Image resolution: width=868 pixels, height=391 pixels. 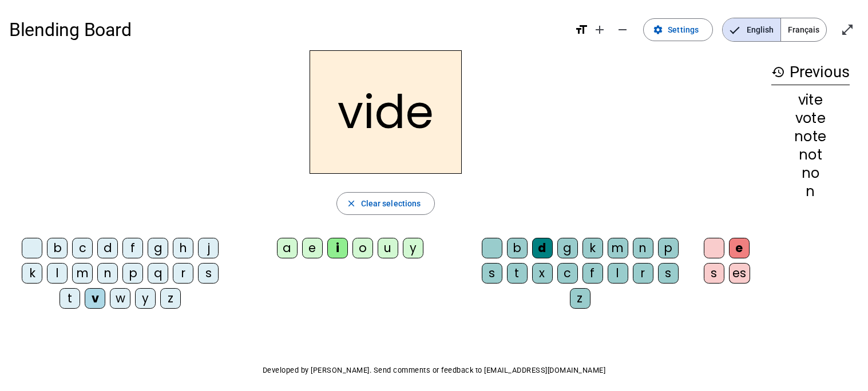 What do you see at coordinates (622, 30) in the screenshot?
I see `button: Decrease font size` at bounding box center [622, 30].